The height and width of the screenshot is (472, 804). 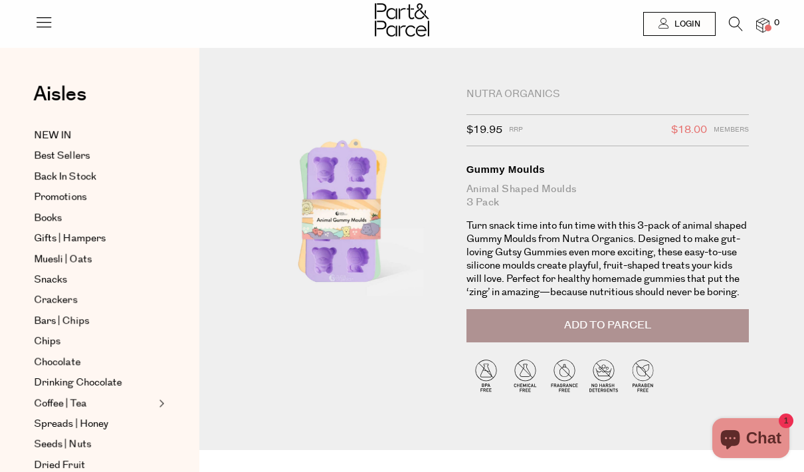 What do you see at coordinates (47, 342) in the screenshot?
I see `span: Chips` at bounding box center [47, 342].